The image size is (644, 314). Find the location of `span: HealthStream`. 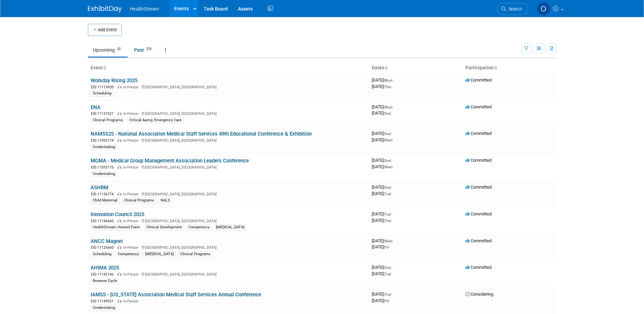

span: HealthStream is located at coordinates (145, 9).